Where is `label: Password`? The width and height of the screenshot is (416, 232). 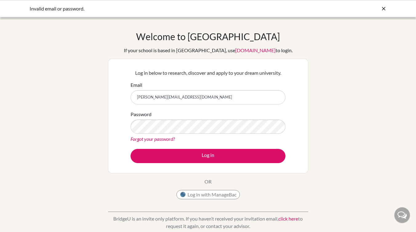
label: Password is located at coordinates (141, 114).